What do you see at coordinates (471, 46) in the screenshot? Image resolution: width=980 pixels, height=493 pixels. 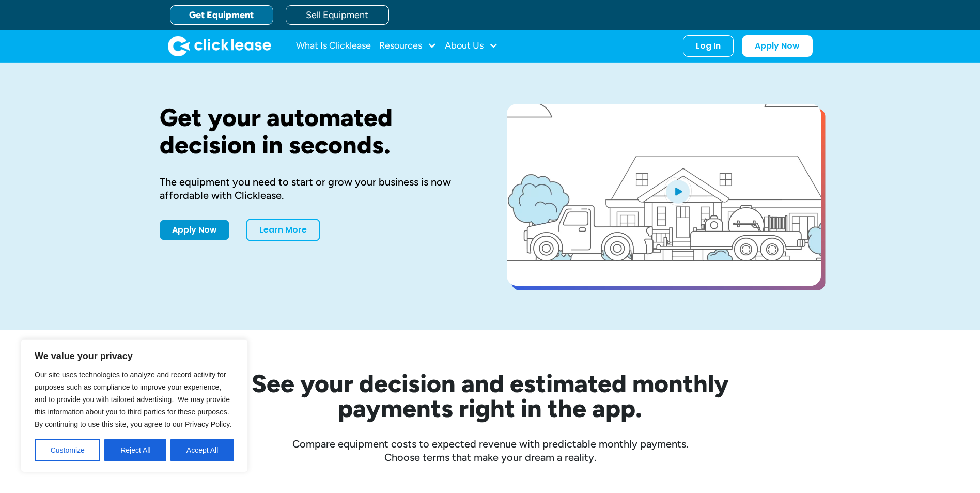 I see `div: About Us` at bounding box center [471, 46].